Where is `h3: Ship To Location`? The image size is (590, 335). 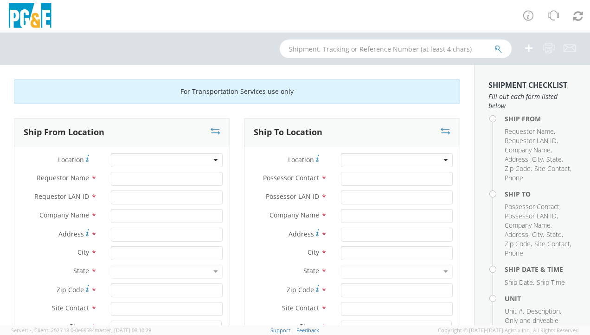 h3: Ship To Location is located at coordinates (288, 132).